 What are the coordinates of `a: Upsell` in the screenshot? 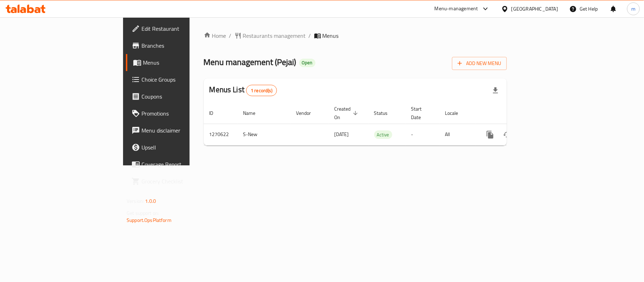 It's located at (178, 147).